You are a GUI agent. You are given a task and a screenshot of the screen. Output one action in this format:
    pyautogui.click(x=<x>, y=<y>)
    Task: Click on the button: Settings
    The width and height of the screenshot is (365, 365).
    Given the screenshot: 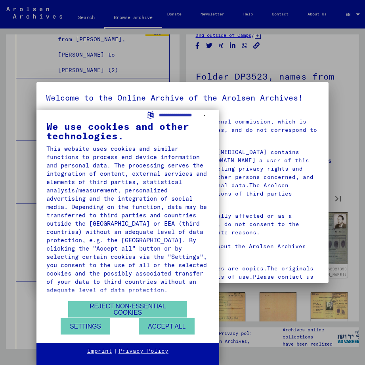 What is the action you would take?
    pyautogui.click(x=85, y=326)
    